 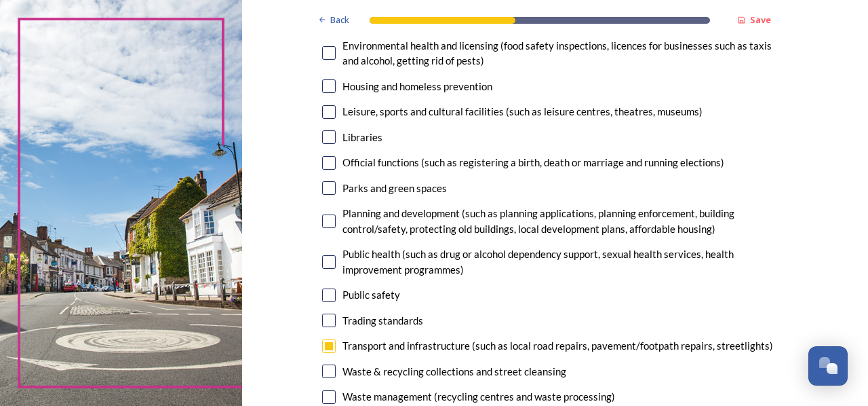 I want to click on div: Trading standards, so click(x=382, y=320).